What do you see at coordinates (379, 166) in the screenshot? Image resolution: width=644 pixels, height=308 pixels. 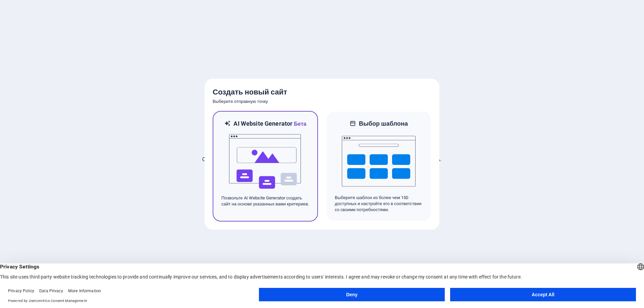 I see `div: Выбор шаблонаВыберите шаблон из более чем 150 доступных и настройте его в соответствии со своими ...` at bounding box center [379, 166].